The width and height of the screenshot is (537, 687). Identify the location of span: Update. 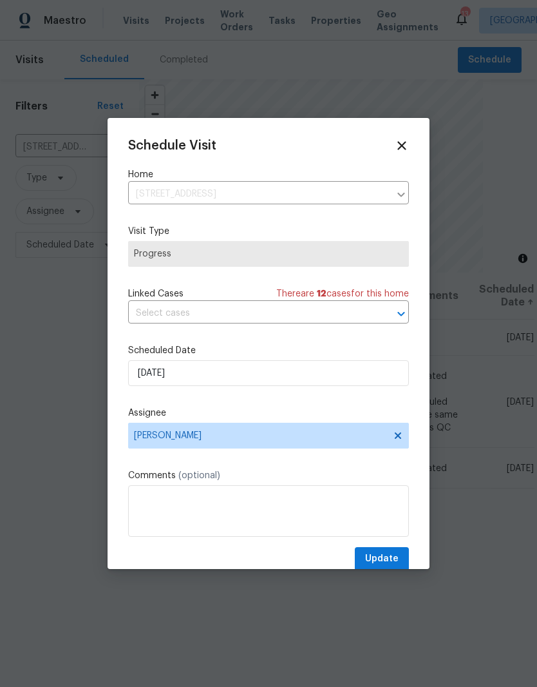
(382, 558).